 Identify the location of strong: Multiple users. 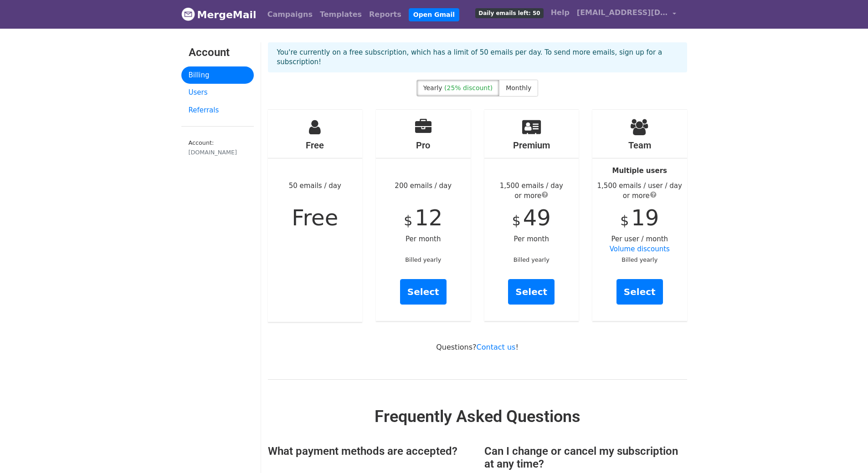
(639, 170).